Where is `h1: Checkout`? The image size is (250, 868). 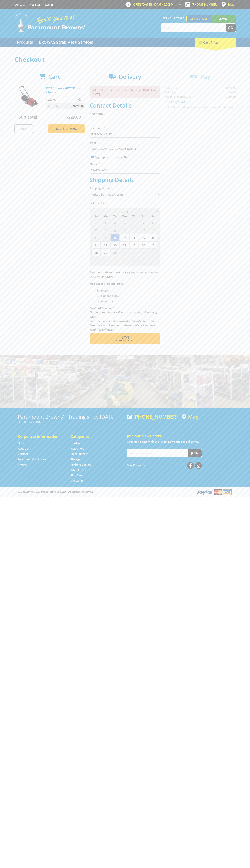 h1: Checkout is located at coordinates (125, 59).